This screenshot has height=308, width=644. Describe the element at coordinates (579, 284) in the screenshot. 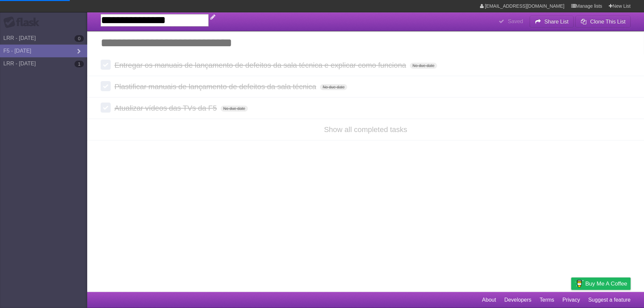

I see `img: Buy me a coffee` at that location.